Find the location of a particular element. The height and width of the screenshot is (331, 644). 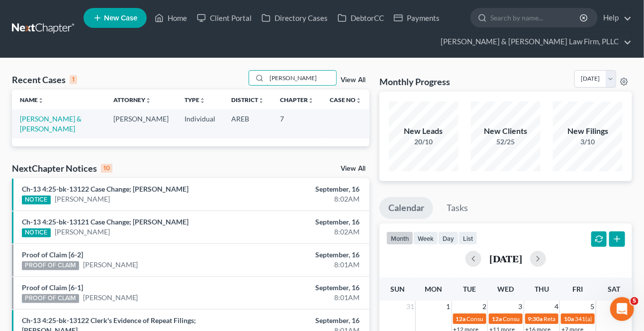

a: Districtunfold_more is located at coordinates (248, 100).